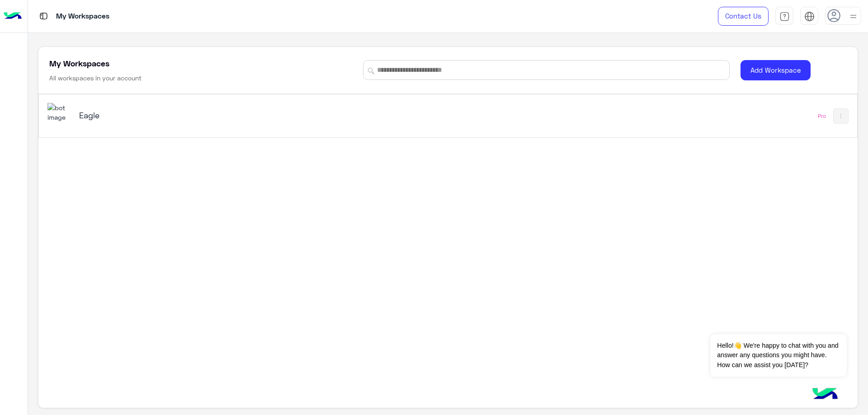 This screenshot has height=415, width=868. Describe the element at coordinates (83, 16) in the screenshot. I see `p: My Workspaces` at that location.